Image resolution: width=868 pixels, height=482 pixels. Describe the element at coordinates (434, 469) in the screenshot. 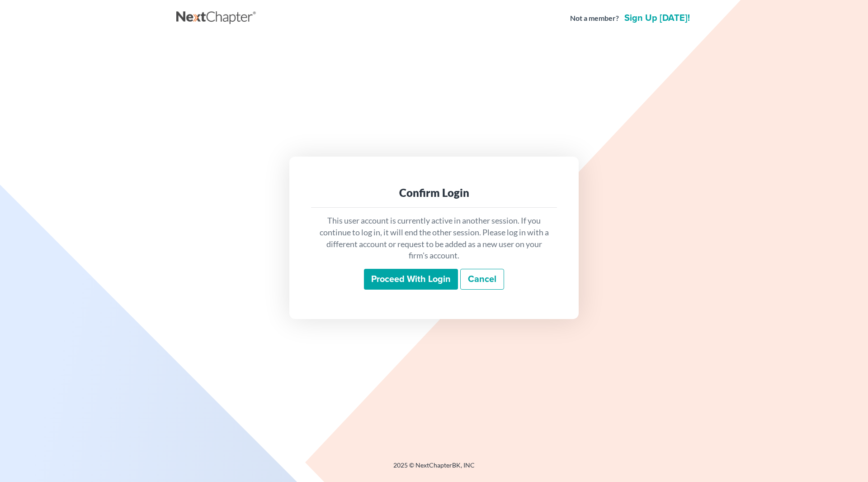

I see `div: 2025 © NextChapterBK, INC` at that location.